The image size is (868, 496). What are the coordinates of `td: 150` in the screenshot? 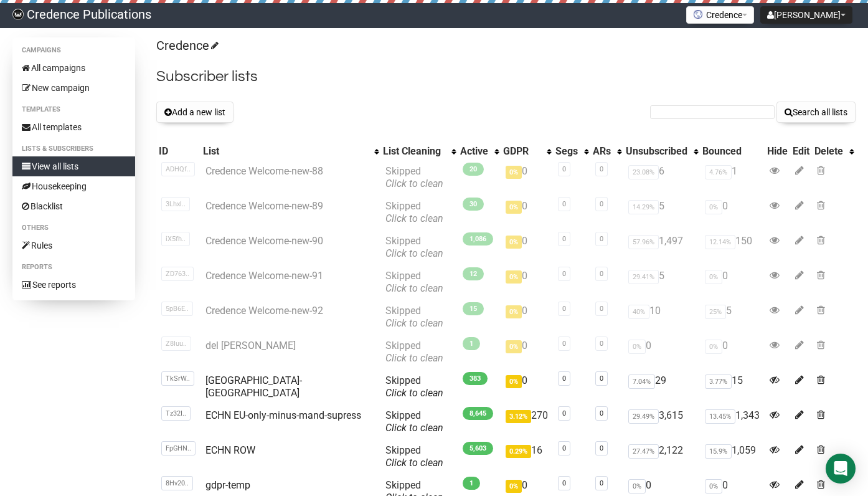 It's located at (732, 247).